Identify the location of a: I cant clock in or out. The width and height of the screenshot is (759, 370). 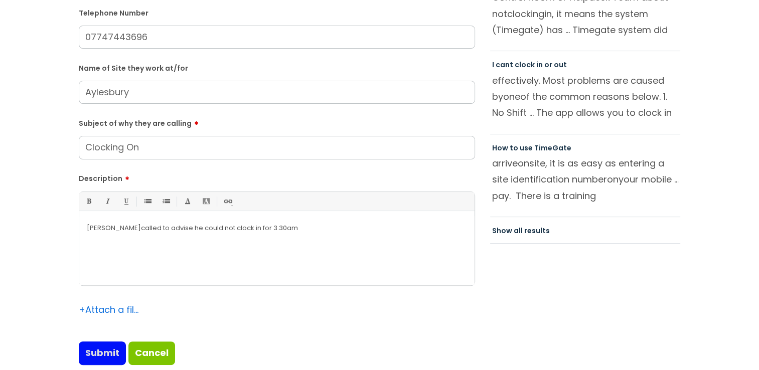
(530, 65).